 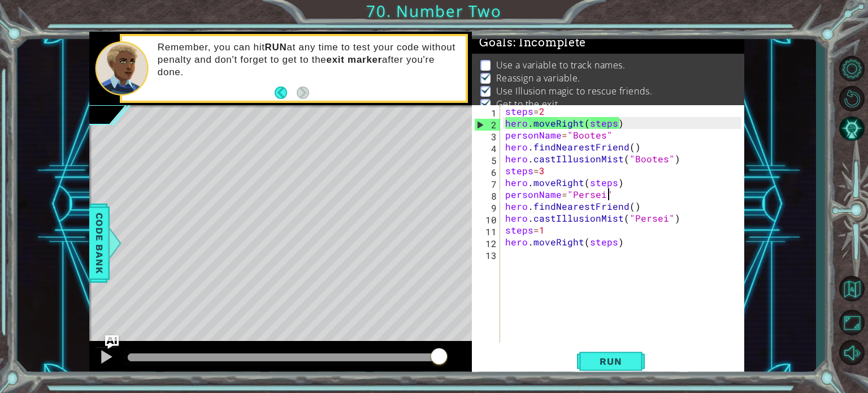 I want to click on span: : Incomplete, so click(x=549, y=42).